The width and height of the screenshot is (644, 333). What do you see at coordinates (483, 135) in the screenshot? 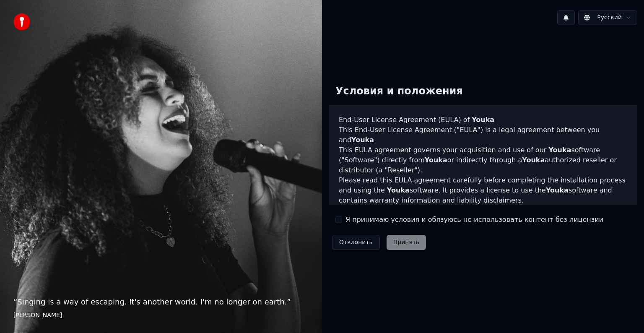
I see `p: This End-User License Agreement ("EULA") is a legal agreement between you and` at bounding box center [483, 135].